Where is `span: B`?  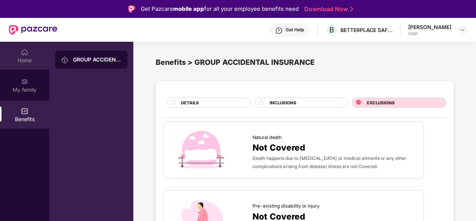 span: B is located at coordinates (332, 30).